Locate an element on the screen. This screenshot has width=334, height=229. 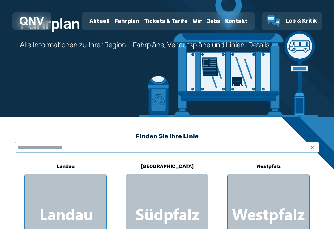
div: Aktuell is located at coordinates (99, 21).